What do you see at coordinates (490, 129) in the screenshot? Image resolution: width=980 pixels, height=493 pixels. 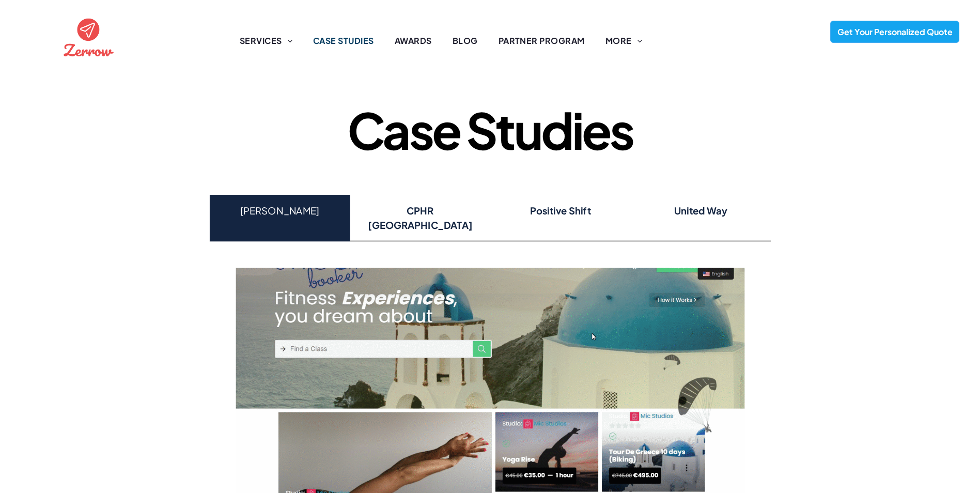 I see `span: Case Studies` at bounding box center [490, 129].